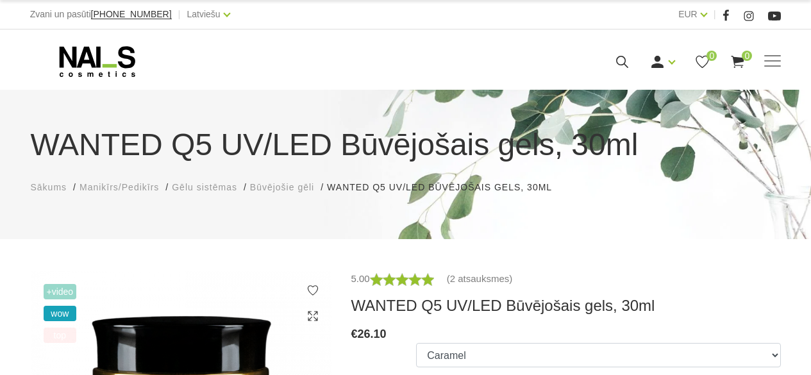 The image size is (811, 375). Describe the element at coordinates (204, 187) in the screenshot. I see `a: Gēlu sistēmas` at that location.